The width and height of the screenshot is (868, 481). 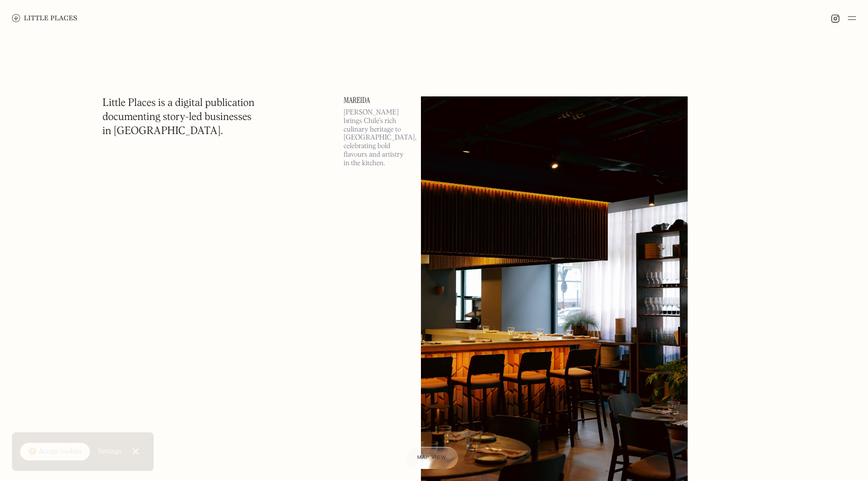 What do you see at coordinates (55, 452) in the screenshot?
I see `div: 🍪 Accept cookies` at bounding box center [55, 452].